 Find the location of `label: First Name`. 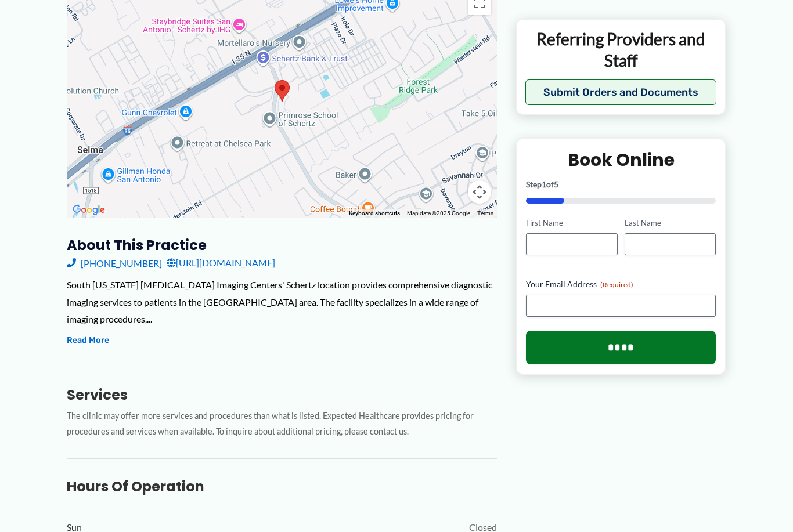

label: First Name is located at coordinates (571, 223).